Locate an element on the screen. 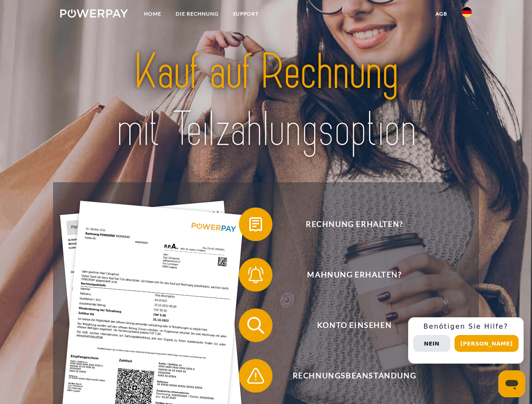 This screenshot has height=404, width=532. a: agb is located at coordinates (441, 14).